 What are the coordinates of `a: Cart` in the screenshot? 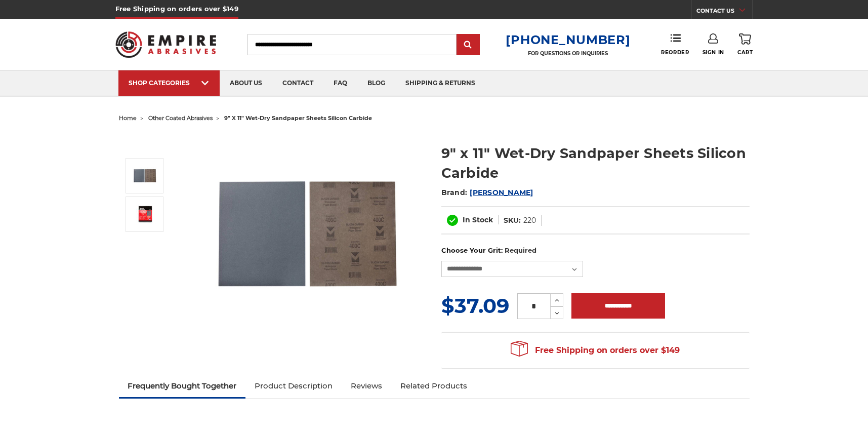 It's located at (745, 44).